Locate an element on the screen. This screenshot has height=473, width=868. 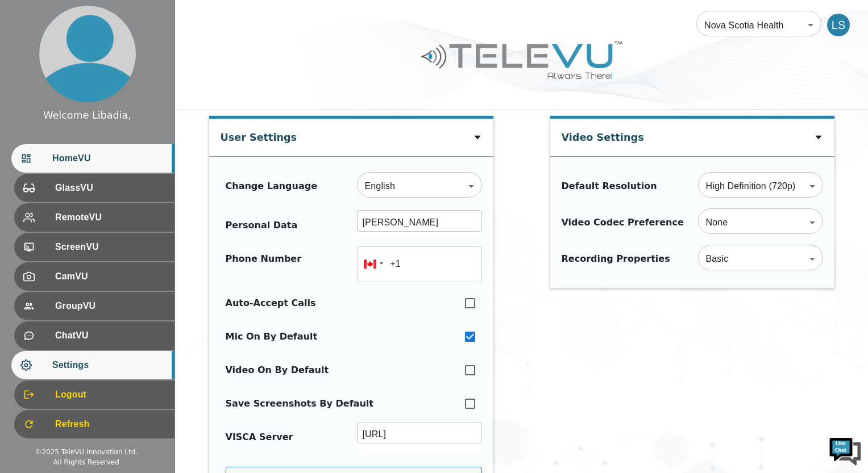
span: Refresh is located at coordinates (110, 424).